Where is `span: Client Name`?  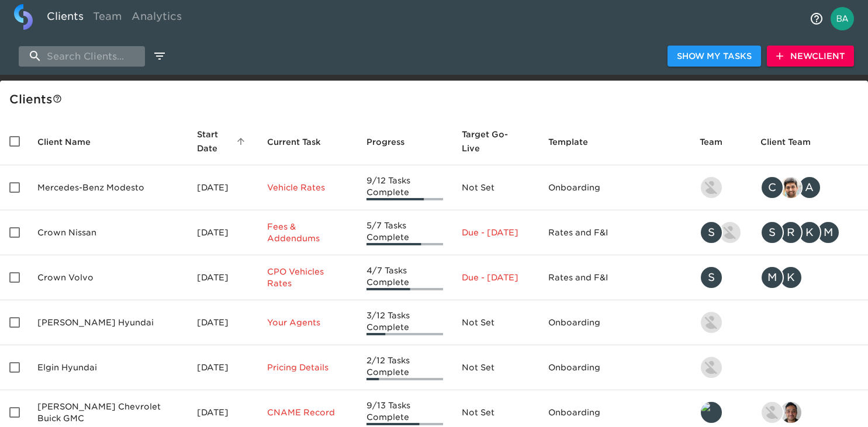
span: Client Name is located at coordinates (72, 142).